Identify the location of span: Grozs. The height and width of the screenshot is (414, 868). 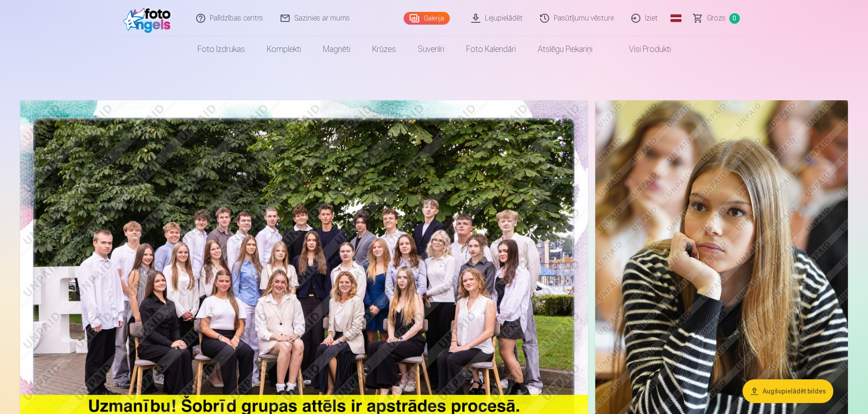
(716, 18).